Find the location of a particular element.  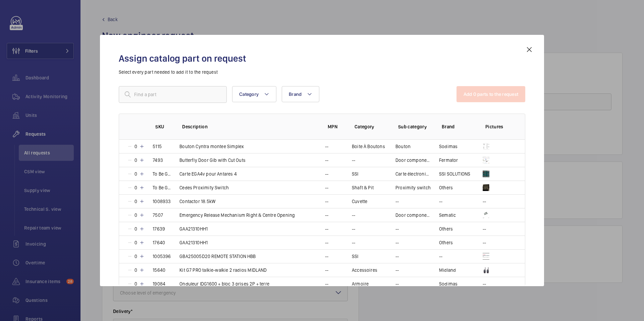

p: Midland is located at coordinates (448, 270).